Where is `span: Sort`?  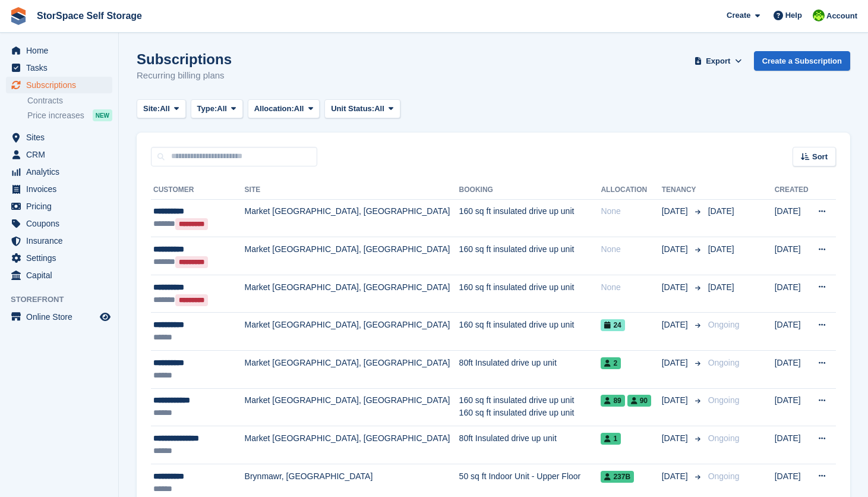
span: Sort is located at coordinates (820, 157).